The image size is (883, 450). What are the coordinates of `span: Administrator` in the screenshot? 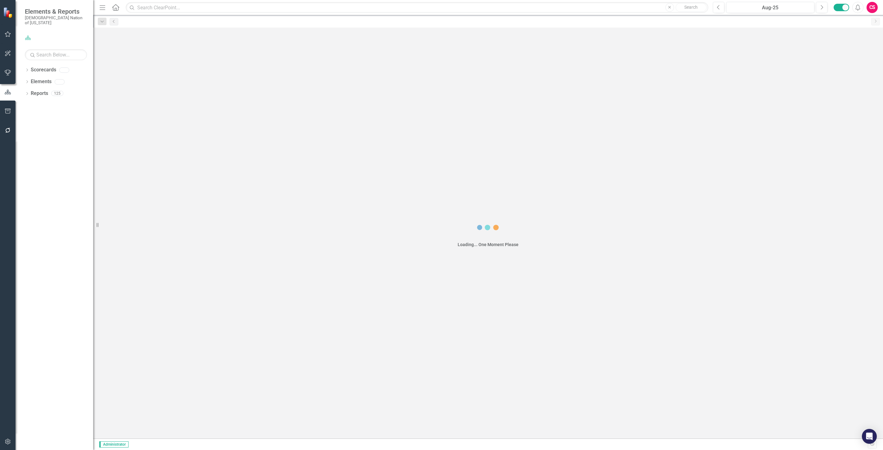 It's located at (114, 445).